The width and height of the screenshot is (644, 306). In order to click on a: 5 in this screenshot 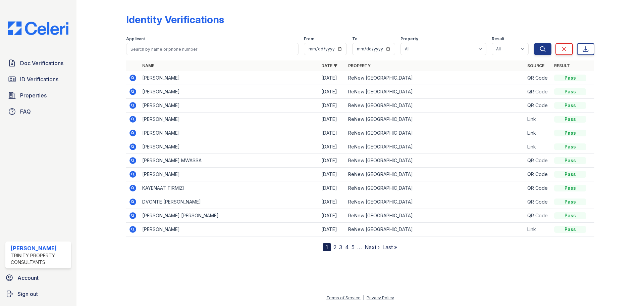, I will do `click(353, 247)`.